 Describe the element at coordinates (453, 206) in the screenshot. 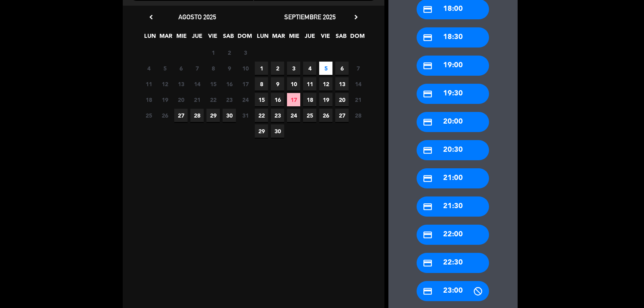

I see `div: 21:30` at that location.